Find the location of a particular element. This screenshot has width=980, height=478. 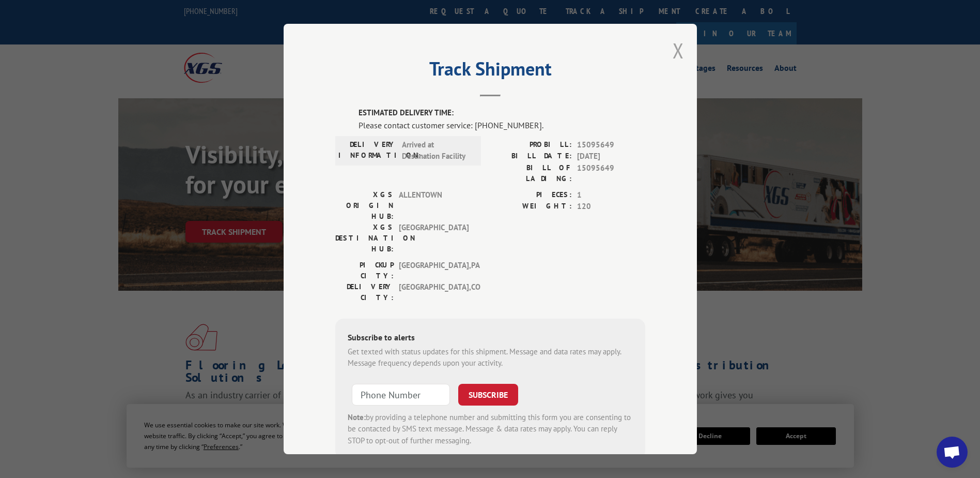

label: ESTIMATED DELIVERY TIME: is located at coordinates (502, 113).